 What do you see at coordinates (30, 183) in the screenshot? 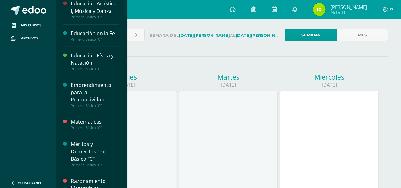
I see `span: Cerrar panel` at bounding box center [30, 183].